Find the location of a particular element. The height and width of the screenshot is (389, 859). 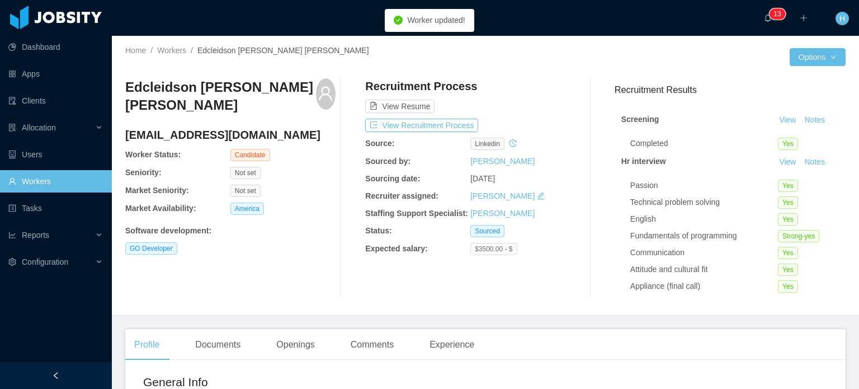

div: Profile is located at coordinates (147, 345).